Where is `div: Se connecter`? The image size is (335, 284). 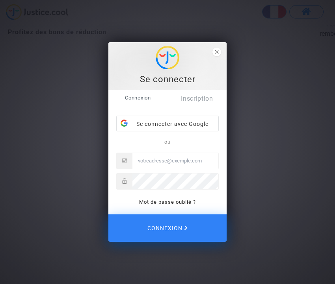
div: Se connecter is located at coordinates (167, 80).